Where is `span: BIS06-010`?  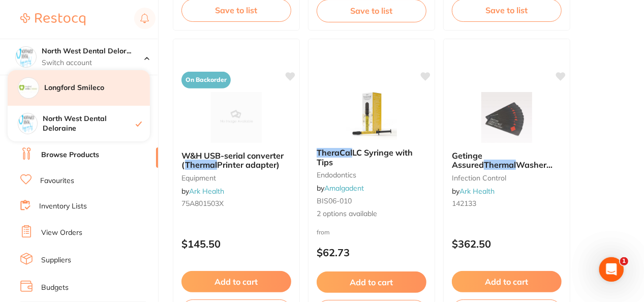 span: BIS06-010 is located at coordinates (334, 201).